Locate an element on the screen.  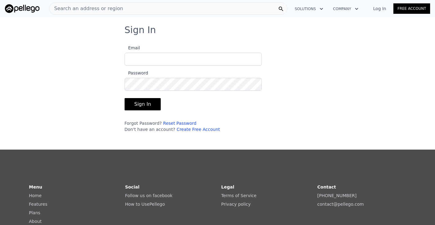
a: Plans is located at coordinates (35, 212).